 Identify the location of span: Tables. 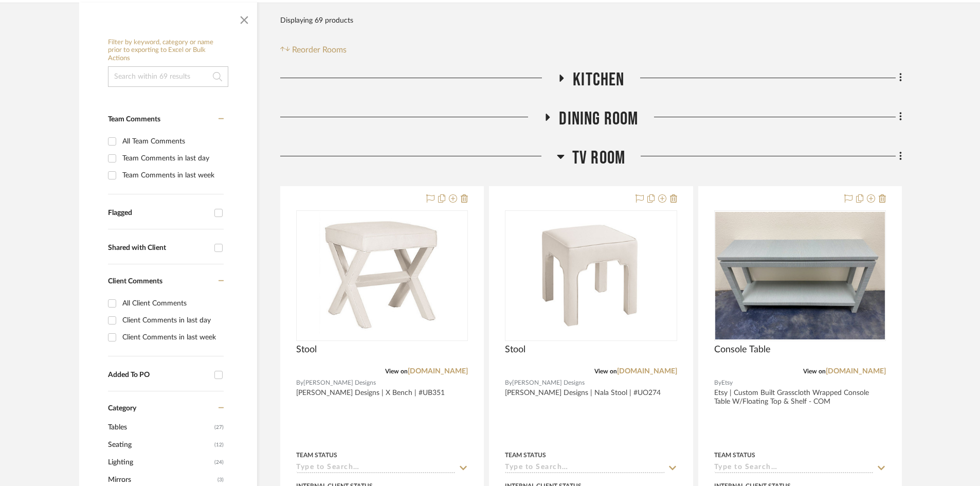
(160, 427).